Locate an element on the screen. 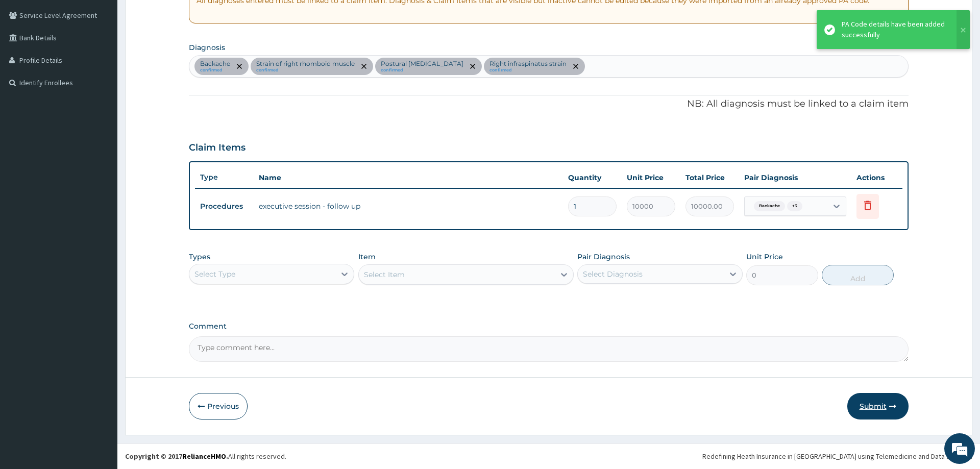  div: Select Diagnosis is located at coordinates (612, 274).